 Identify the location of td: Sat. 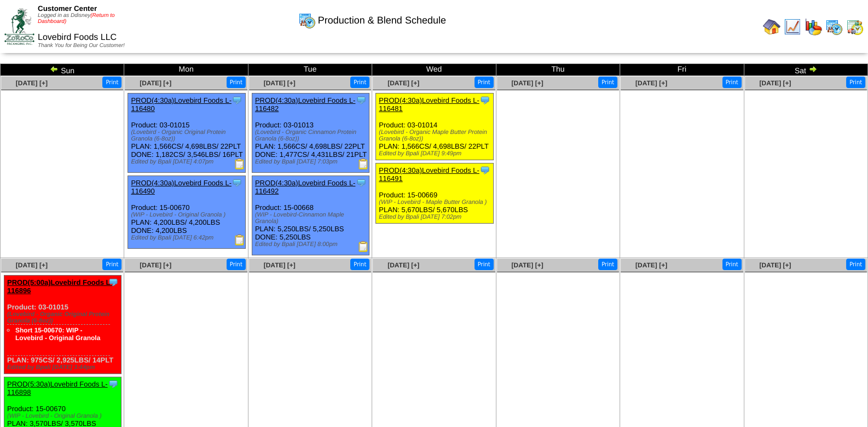
(805, 70).